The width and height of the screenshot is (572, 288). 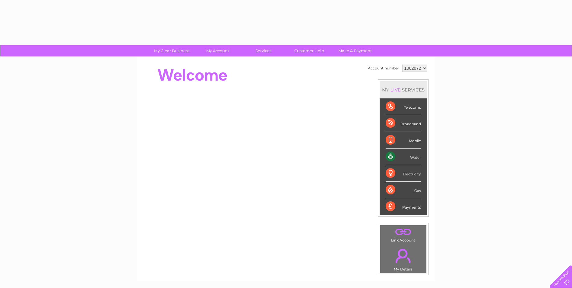 I want to click on div: MY SERVICES, so click(x=403, y=90).